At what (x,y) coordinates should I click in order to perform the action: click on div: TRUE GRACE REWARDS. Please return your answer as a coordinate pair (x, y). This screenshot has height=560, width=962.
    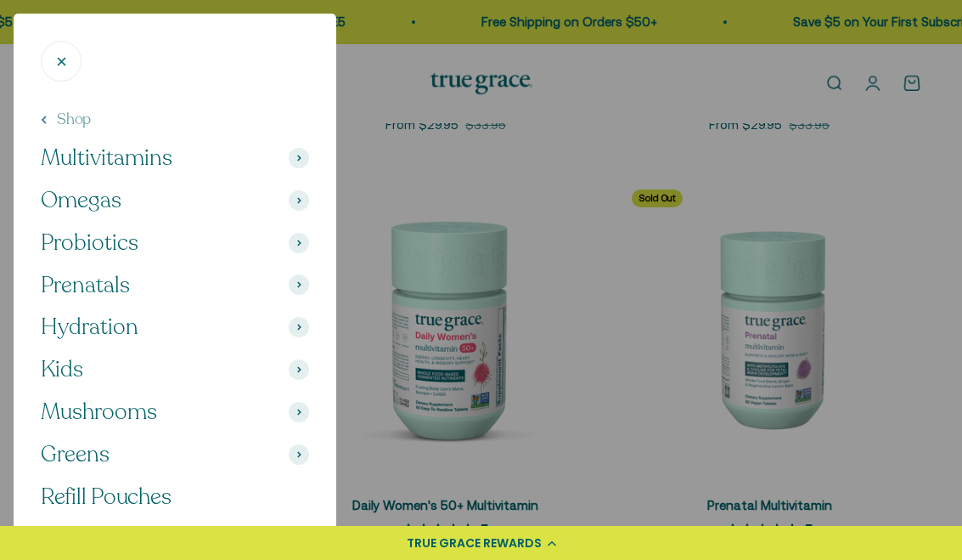
    Looking at the image, I should click on (474, 543).